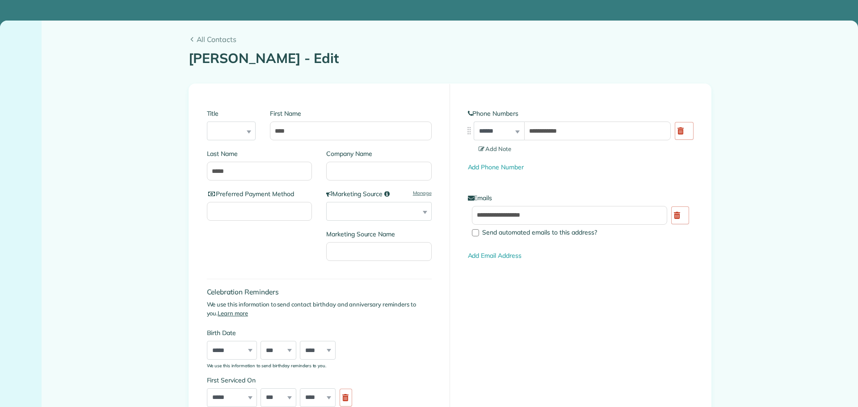  What do you see at coordinates (267, 365) in the screenshot?
I see `sub: We use this information to send birthday reminders to you.` at bounding box center [267, 365].